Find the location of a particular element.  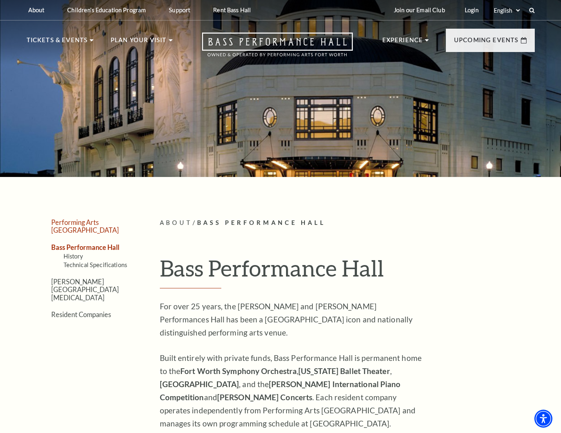

a: Technical Specifications is located at coordinates (95, 265).